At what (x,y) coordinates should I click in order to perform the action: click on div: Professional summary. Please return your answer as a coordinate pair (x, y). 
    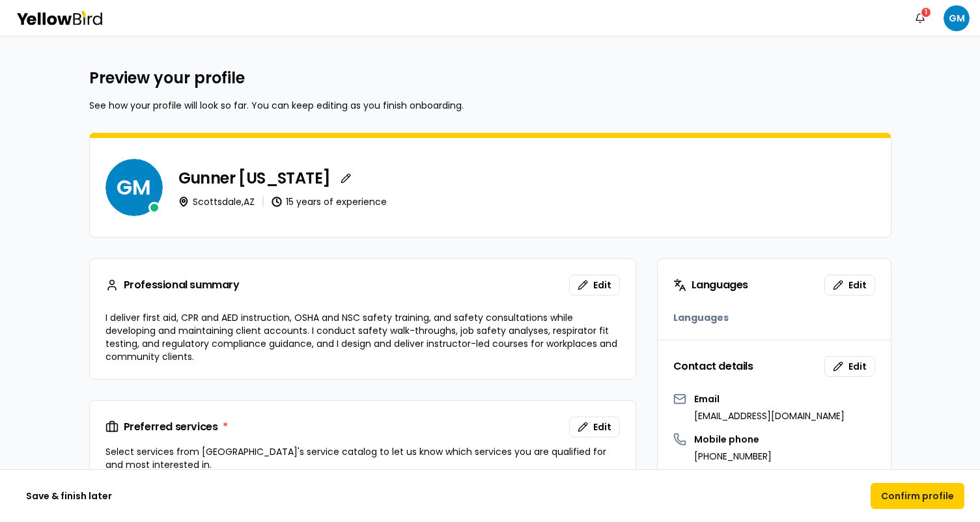
    Looking at the image, I should click on (181, 285).